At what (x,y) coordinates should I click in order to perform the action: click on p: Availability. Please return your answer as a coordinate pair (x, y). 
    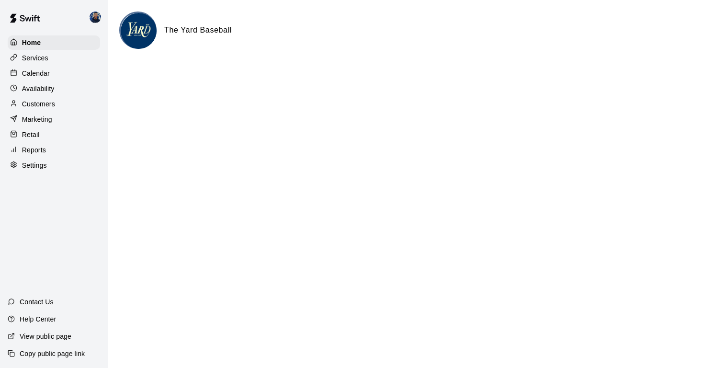
    Looking at the image, I should click on (38, 89).